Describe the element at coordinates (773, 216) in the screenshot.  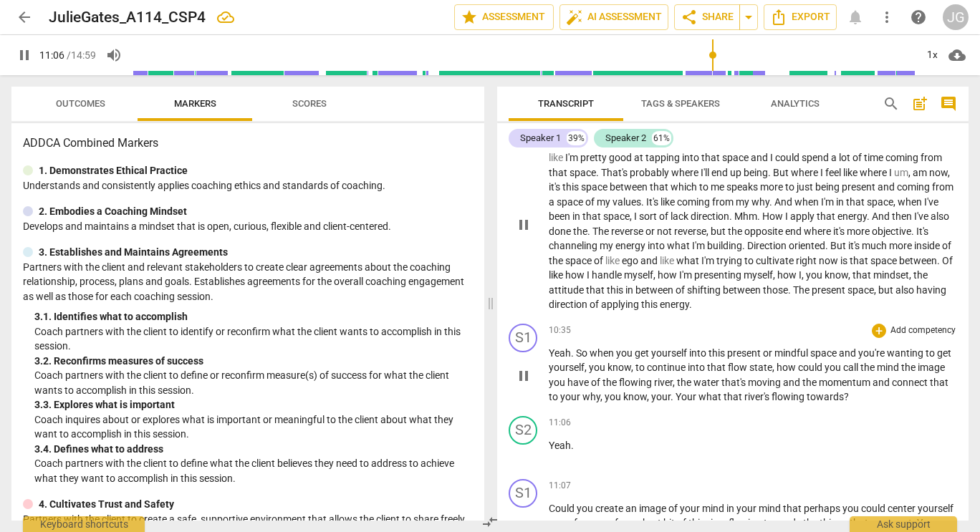
I see `span: How` at that location.